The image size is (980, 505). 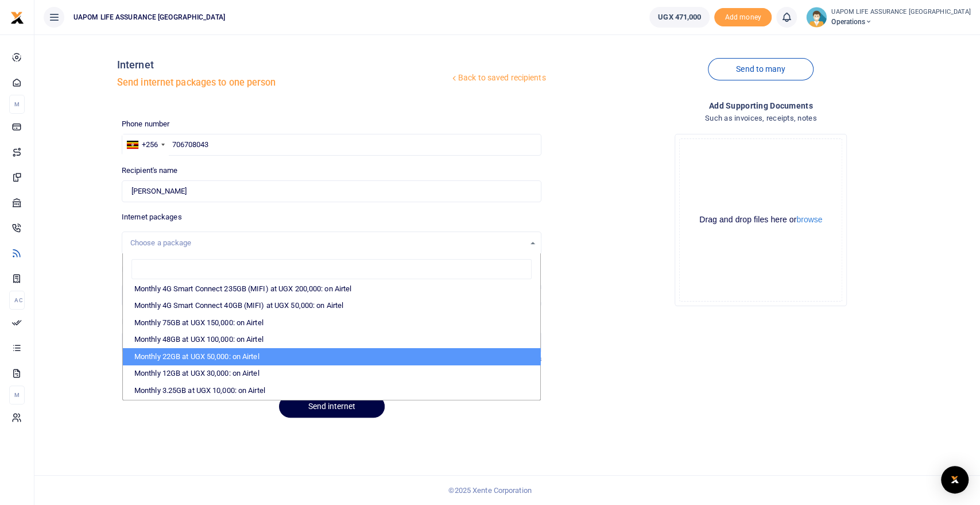 What do you see at coordinates (163, 269) in the screenshot?
I see `label: Reason you are spending` at bounding box center [163, 269].